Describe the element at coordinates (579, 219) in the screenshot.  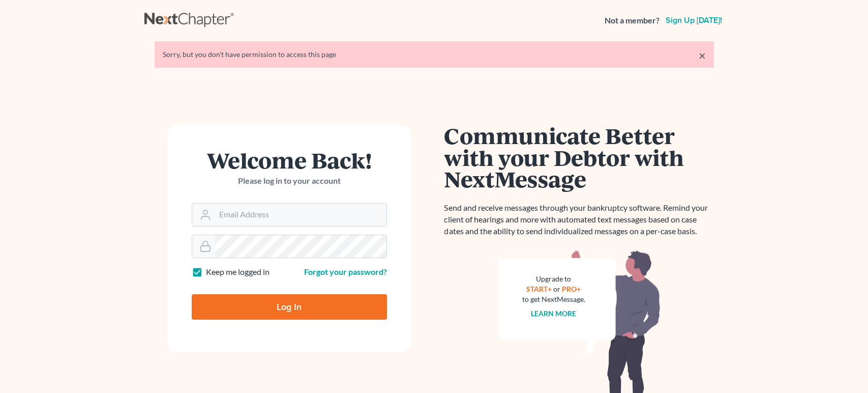
I see `p: Send and receive messages through your bankruptcy software. Remind your client of hearings and mo...` at that location.